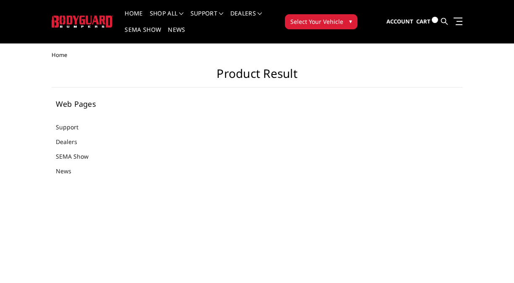 The height and width of the screenshot is (283, 514). Describe the element at coordinates (400, 22) in the screenshot. I see `a: Account` at that location.